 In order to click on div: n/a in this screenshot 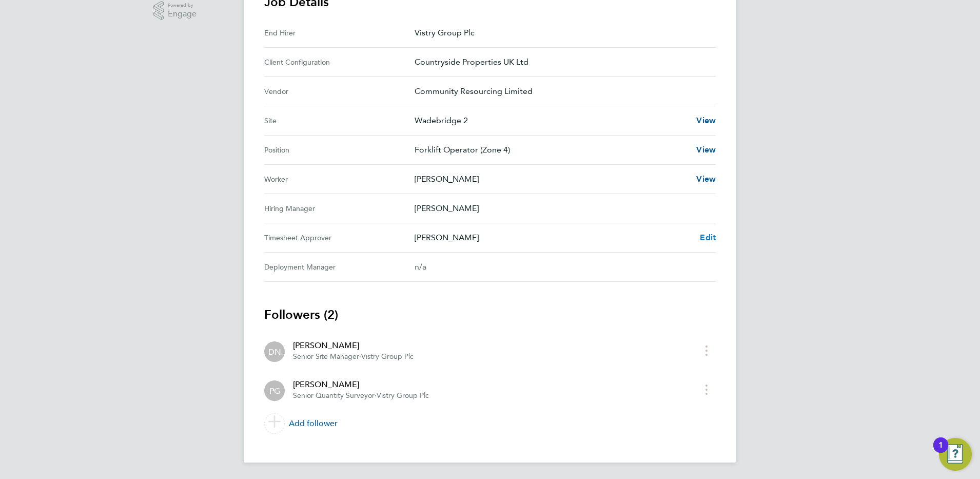, I will do `click(556, 267)`.